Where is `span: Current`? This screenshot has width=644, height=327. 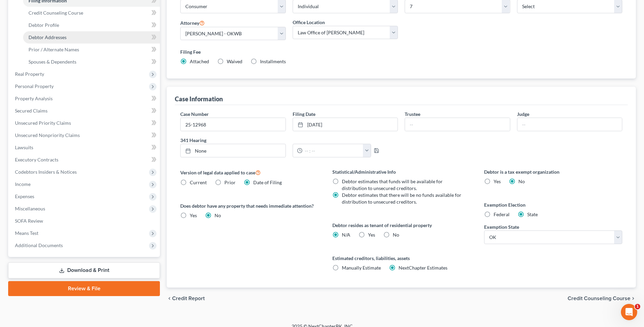
span: Current is located at coordinates (198, 182).